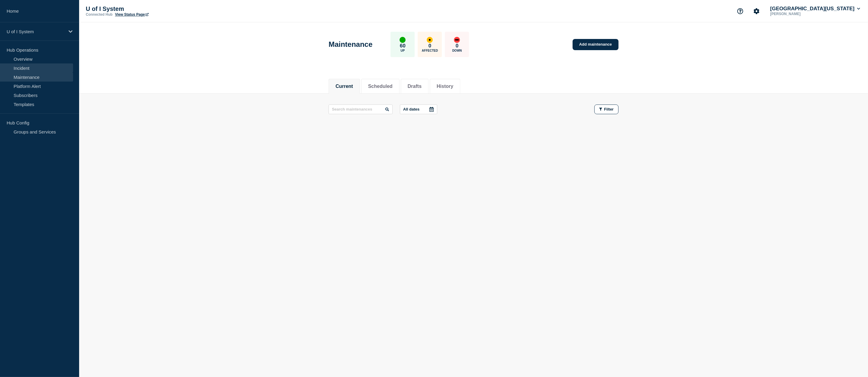 Image resolution: width=868 pixels, height=377 pixels. Describe the element at coordinates (403, 46) in the screenshot. I see `p: 60` at that location.